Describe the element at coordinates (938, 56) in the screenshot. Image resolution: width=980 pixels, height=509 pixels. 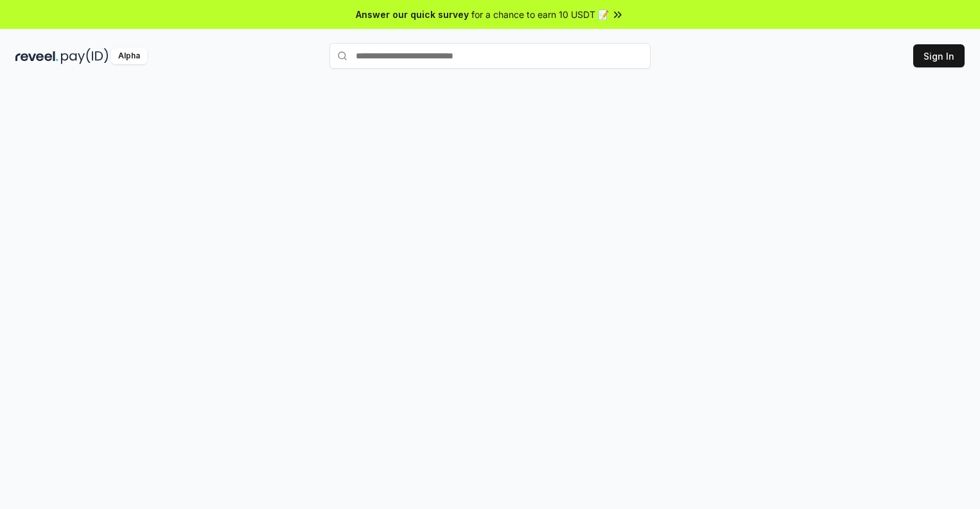
I see `button: Sign In` at that location.